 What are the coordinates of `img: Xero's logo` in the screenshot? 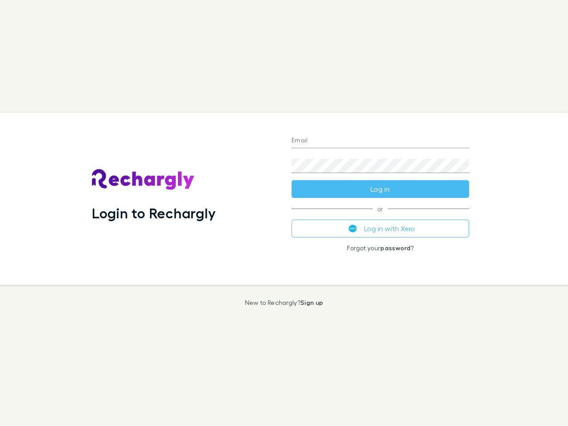 It's located at (353, 228).